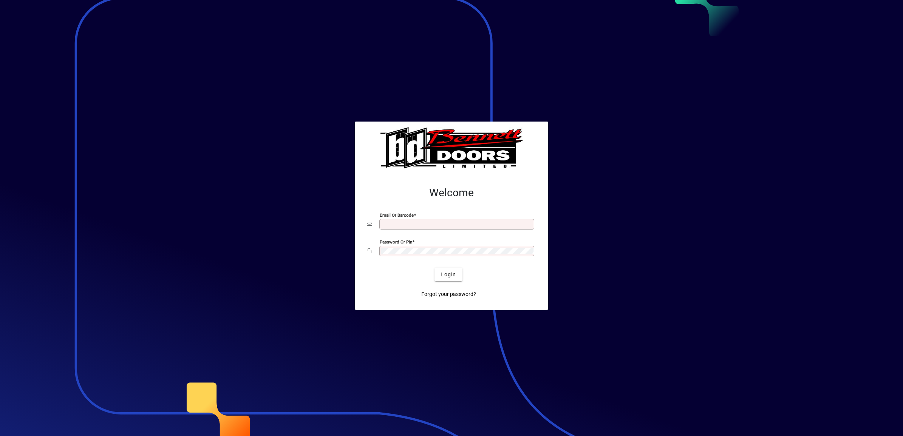 This screenshot has height=436, width=903. What do you see at coordinates (448, 275) in the screenshot?
I see `button: Login` at bounding box center [448, 275].